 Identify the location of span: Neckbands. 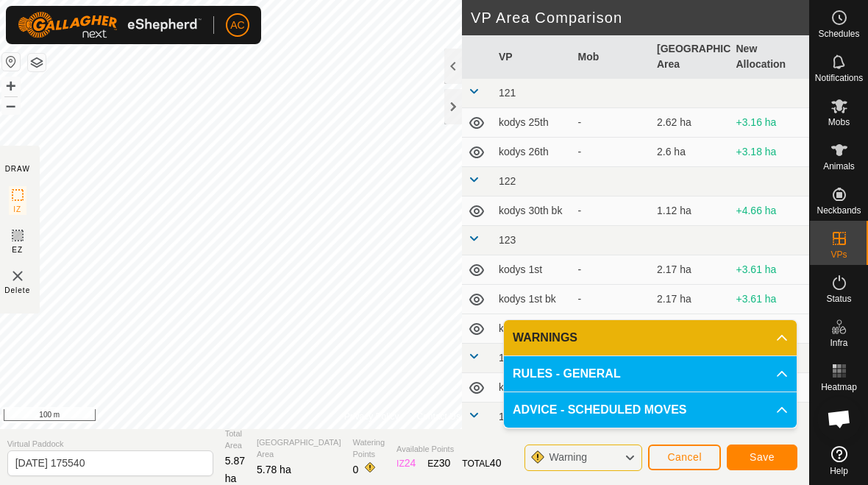
(839, 211).